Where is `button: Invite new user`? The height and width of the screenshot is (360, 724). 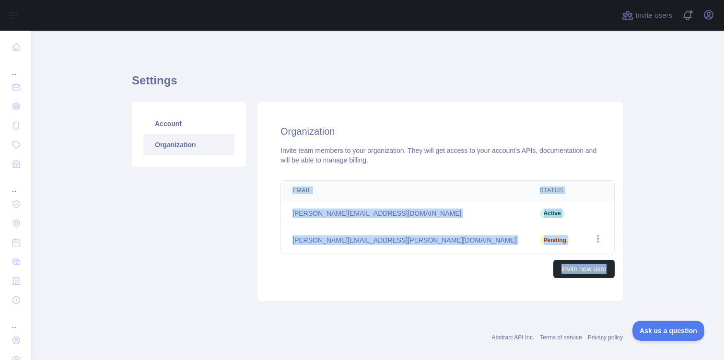 button: Invite new user is located at coordinates (584, 269).